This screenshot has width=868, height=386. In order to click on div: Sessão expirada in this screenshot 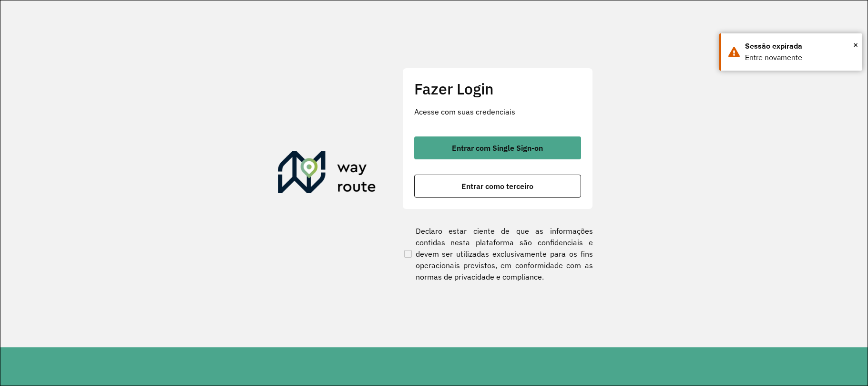, I will do `click(799, 46)`.